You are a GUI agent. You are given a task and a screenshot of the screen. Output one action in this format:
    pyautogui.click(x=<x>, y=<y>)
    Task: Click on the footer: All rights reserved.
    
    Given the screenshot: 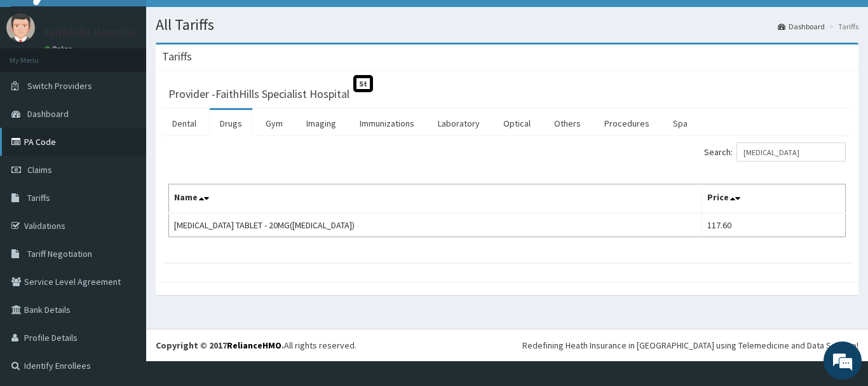 What is the action you would take?
    pyautogui.click(x=507, y=345)
    